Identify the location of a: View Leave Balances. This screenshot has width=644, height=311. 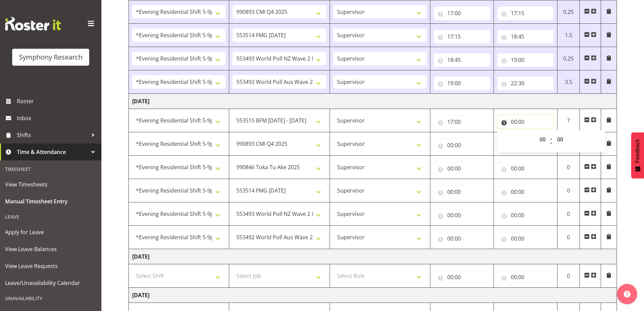
(51, 249).